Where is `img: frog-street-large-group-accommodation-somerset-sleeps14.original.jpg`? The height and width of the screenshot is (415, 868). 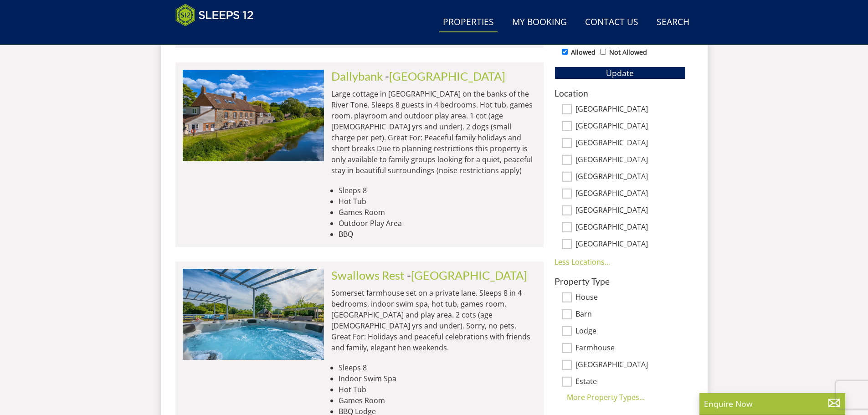
img: frog-street-large-group-accommodation-somerset-sleeps14.original.jpg is located at coordinates (254, 314).